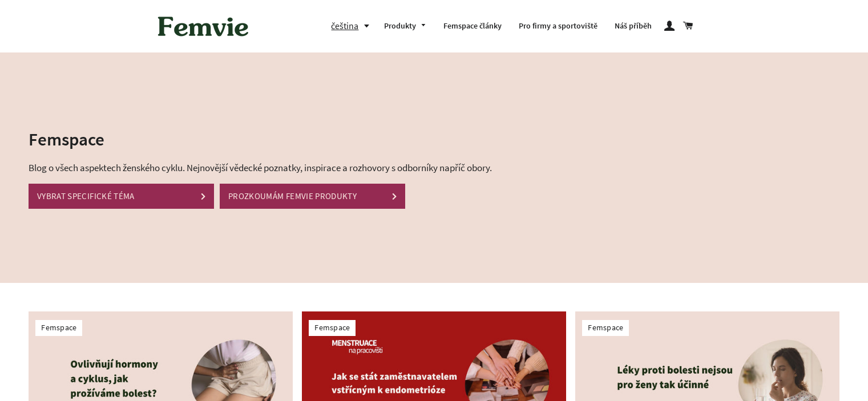 The width and height of the screenshot is (868, 401). What do you see at coordinates (203, 27) in the screenshot?
I see `img: Femvie` at bounding box center [203, 27].